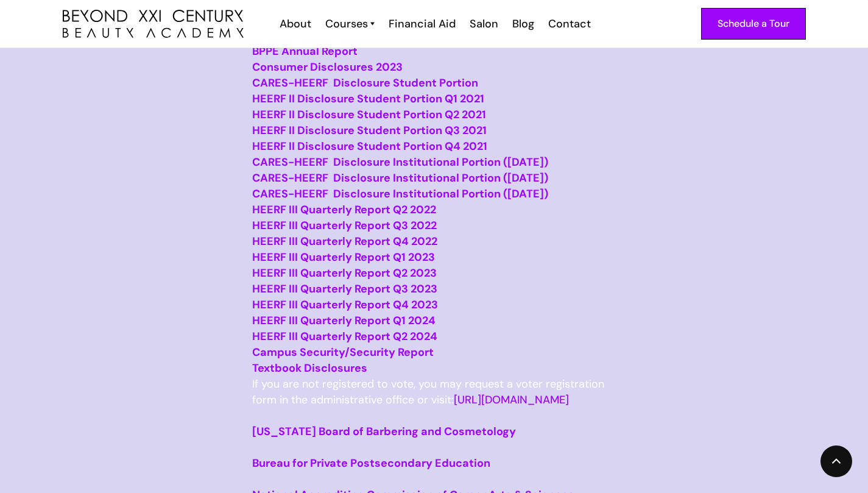  Describe the element at coordinates (343, 352) in the screenshot. I see `a: Campus Security/Security Report` at that location.